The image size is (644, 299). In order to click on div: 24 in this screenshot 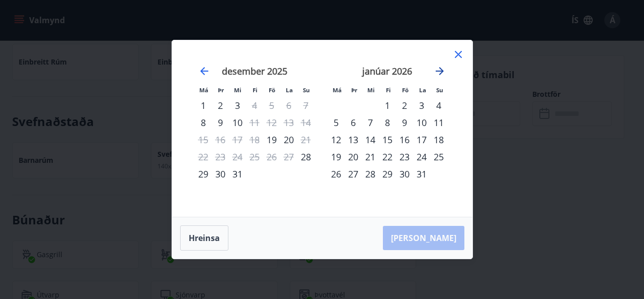, I will do `click(422, 157)`.